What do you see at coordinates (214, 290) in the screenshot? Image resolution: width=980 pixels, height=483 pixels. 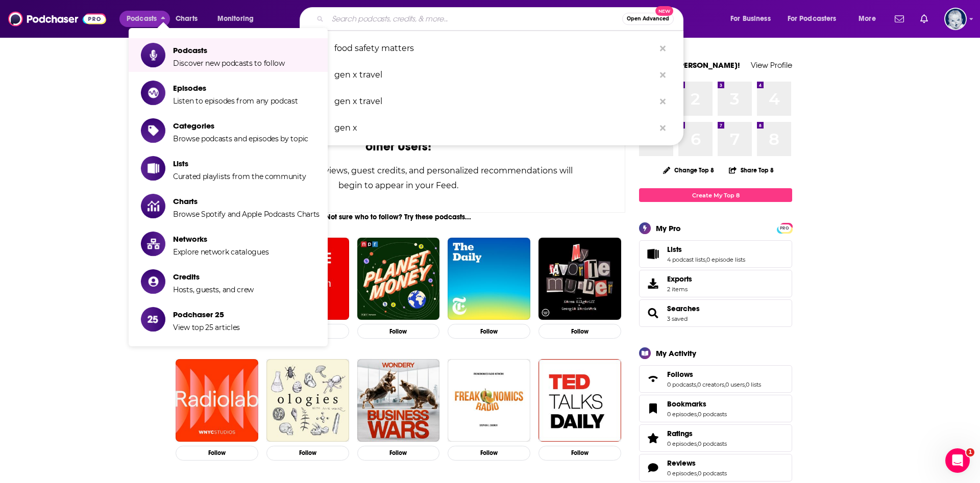 I see `span: Hosts, guests, and crew` at bounding box center [214, 290].